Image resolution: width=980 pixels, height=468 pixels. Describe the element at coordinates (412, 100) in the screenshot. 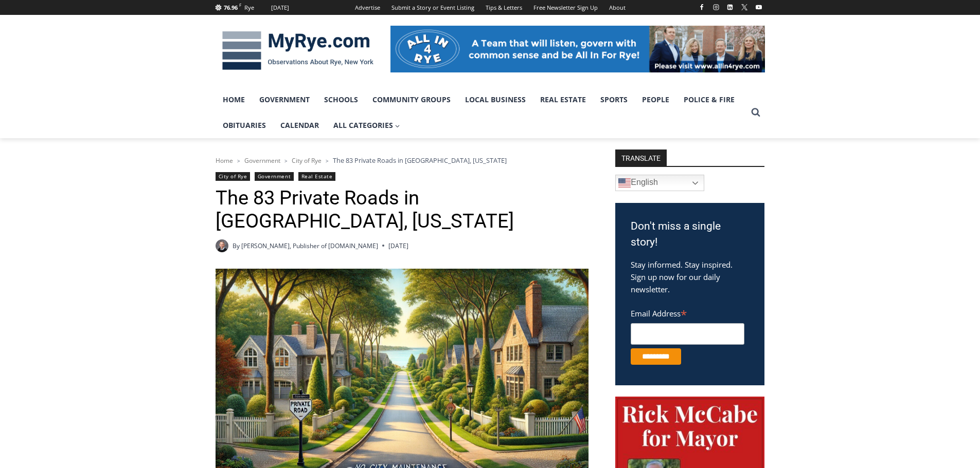

I see `a: Community Groups` at that location.